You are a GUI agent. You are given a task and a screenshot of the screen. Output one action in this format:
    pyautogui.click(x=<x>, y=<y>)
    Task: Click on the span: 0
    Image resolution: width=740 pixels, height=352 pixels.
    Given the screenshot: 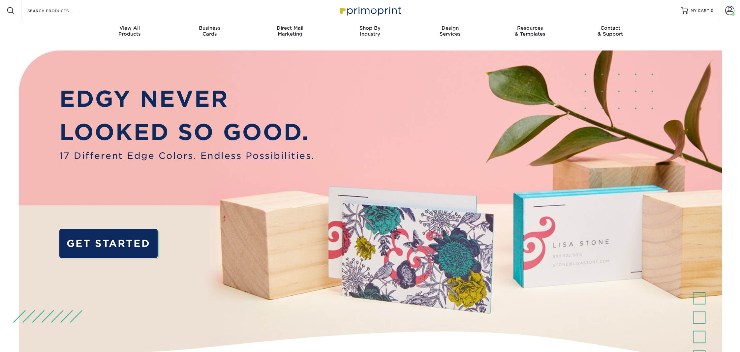 What is the action you would take?
    pyautogui.click(x=712, y=11)
    